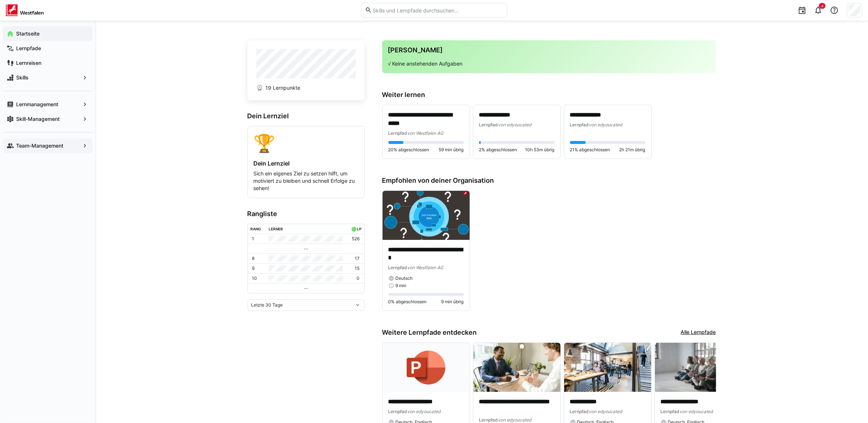  Describe the element at coordinates (306, 116) in the screenshot. I see `h3: Dein Lernziel` at that location.